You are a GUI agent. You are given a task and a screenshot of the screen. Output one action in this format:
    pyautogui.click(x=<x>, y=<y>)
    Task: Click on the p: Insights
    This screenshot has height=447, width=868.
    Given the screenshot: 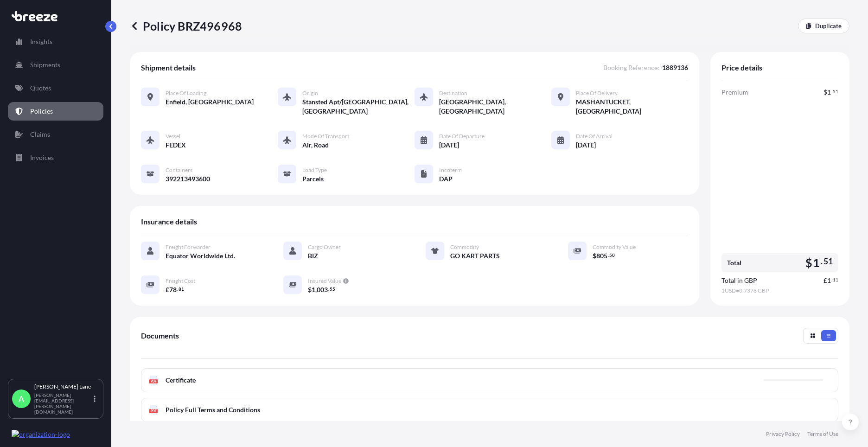 What is the action you would take?
    pyautogui.click(x=41, y=41)
    